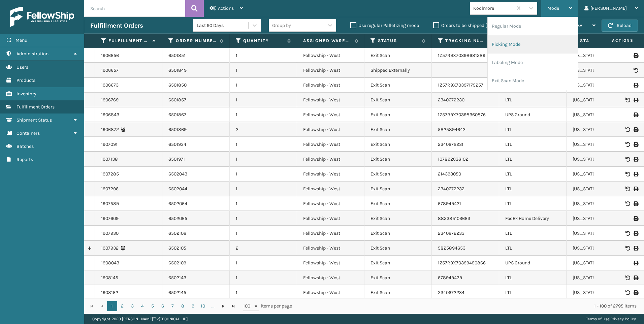 The image size is (644, 324). I want to click on a: 1906872, so click(110, 129).